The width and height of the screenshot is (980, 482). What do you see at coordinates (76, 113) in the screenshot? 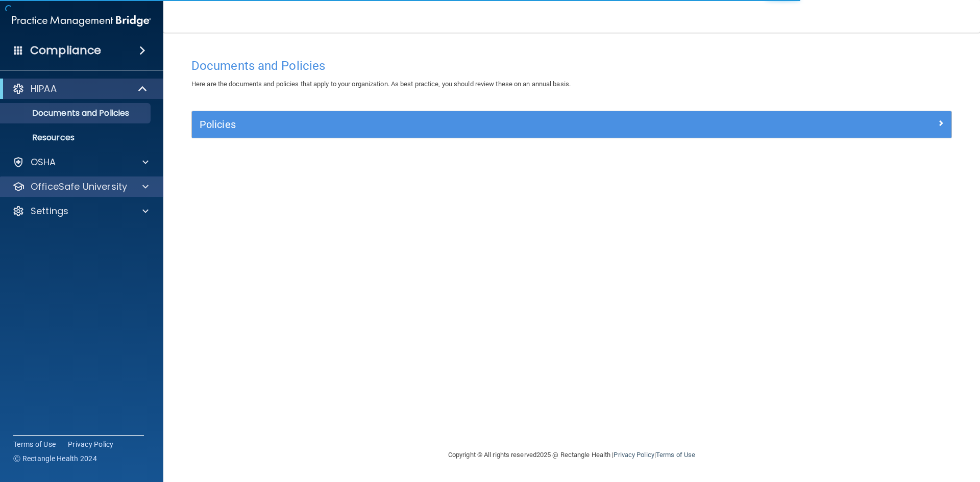
I see `p: Documents and Policies` at bounding box center [76, 113].